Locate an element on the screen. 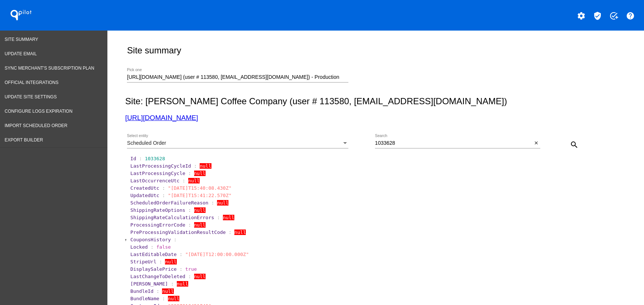 The height and width of the screenshot is (305, 644). span: Site Summary is located at coordinates (21, 39).